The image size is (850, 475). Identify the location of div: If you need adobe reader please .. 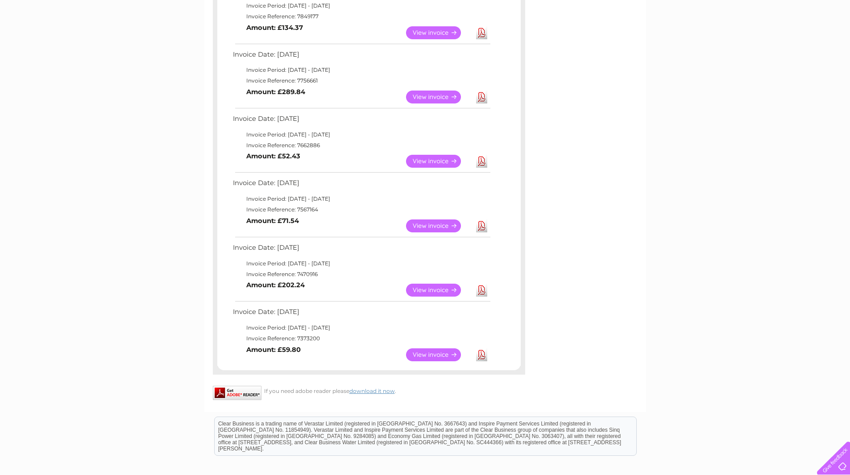
(369, 390).